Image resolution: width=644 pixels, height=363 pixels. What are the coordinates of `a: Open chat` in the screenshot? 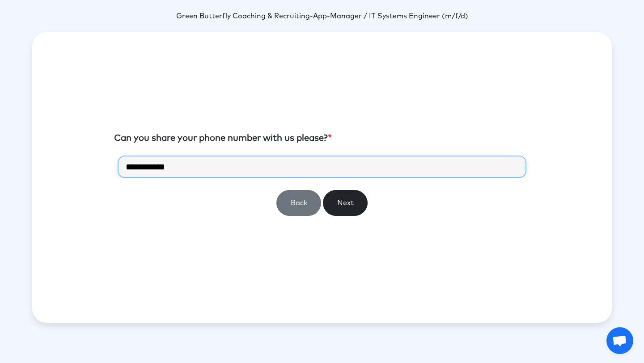 It's located at (620, 341).